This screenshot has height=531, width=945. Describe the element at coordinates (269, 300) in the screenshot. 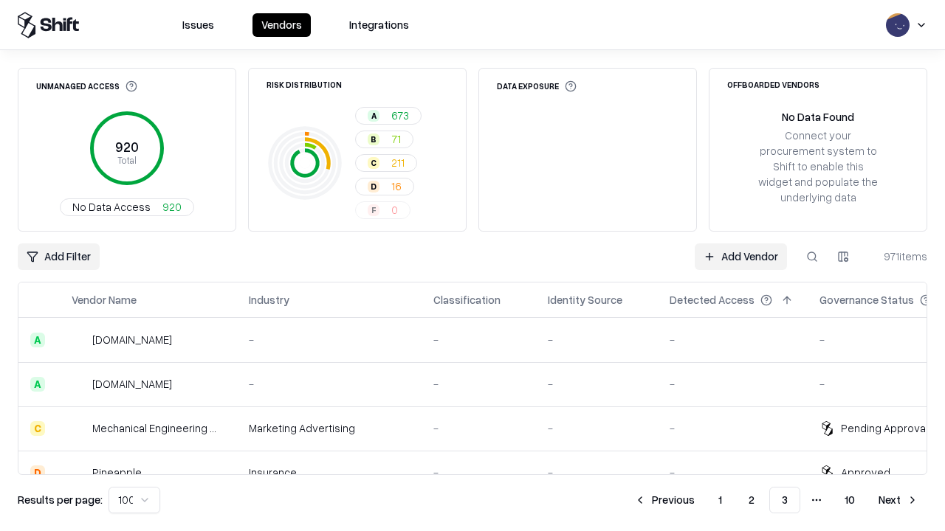

I see `div: Industry` at that location.